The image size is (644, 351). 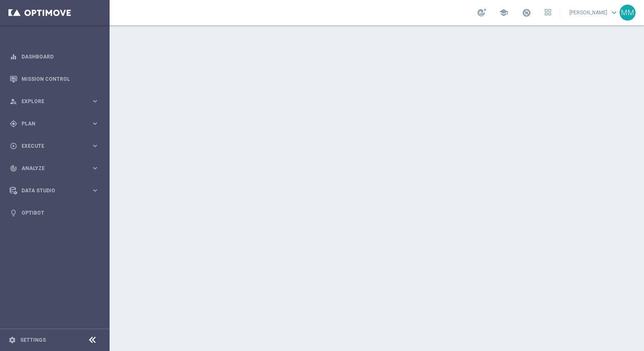 I want to click on div: Data Studio, so click(x=50, y=191).